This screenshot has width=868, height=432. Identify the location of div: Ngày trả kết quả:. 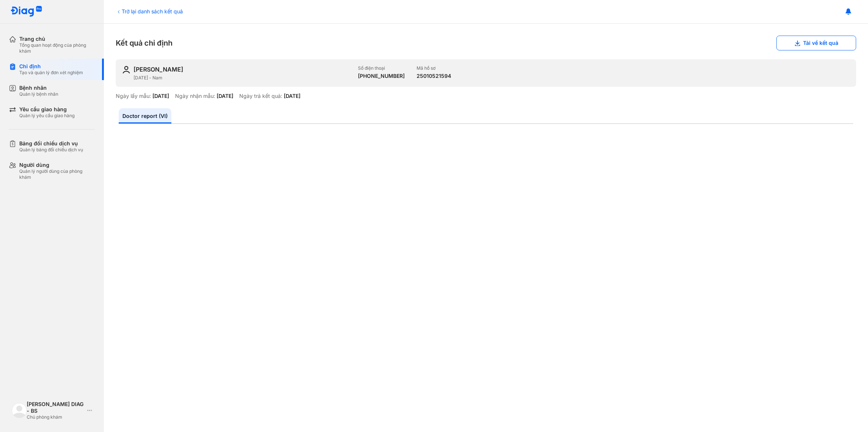
(261, 96).